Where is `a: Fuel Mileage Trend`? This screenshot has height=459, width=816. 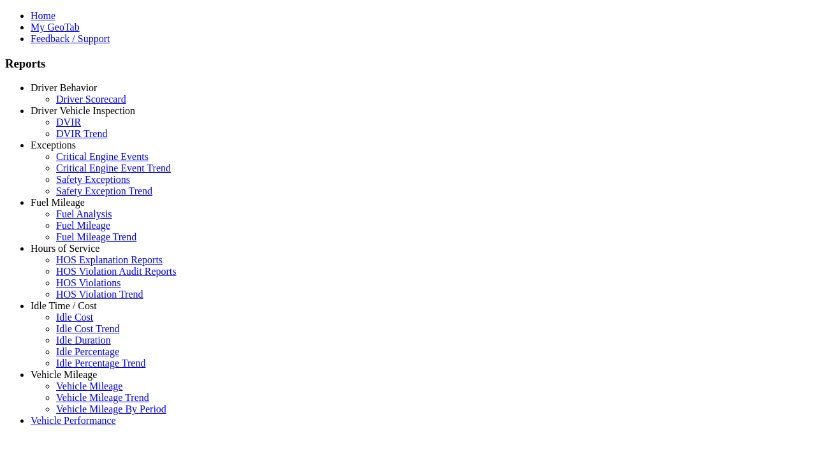
a: Fuel Mileage Trend is located at coordinates (96, 236).